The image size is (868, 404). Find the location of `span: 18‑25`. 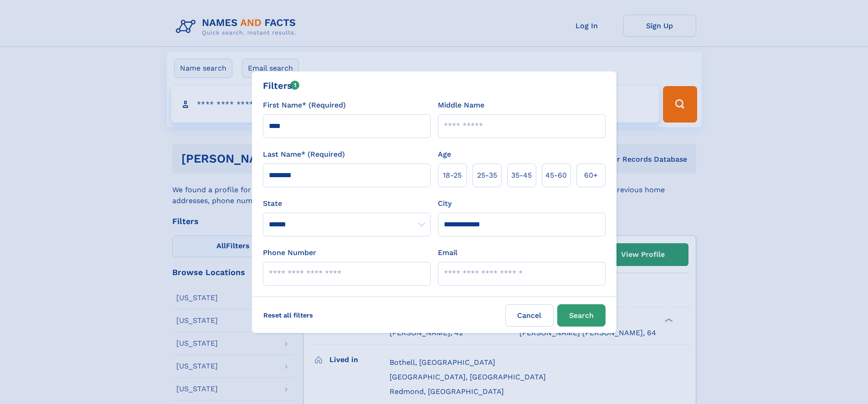

span: 18‑25 is located at coordinates (452, 176).